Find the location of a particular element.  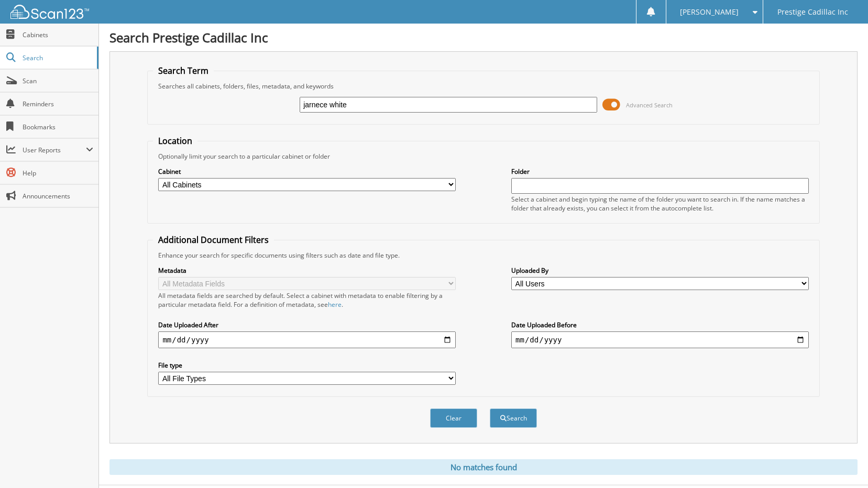

legend: Search Term is located at coordinates (184, 71).